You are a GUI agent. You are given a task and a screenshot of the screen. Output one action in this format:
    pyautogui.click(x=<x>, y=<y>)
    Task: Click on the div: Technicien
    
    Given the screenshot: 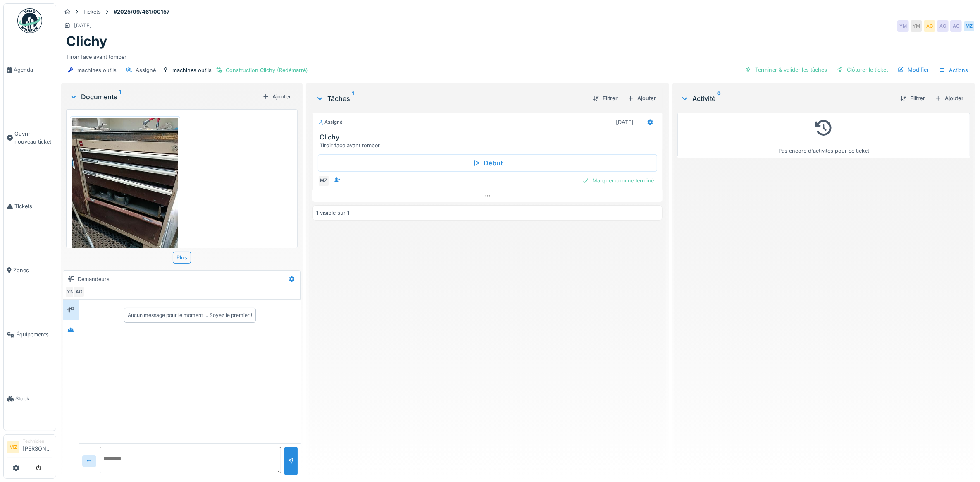 What is the action you would take?
    pyautogui.click(x=38, y=441)
    